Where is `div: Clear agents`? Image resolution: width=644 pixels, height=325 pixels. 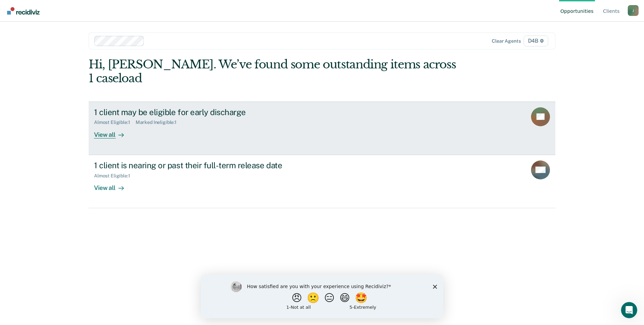 div: Clear agents is located at coordinates (506, 41).